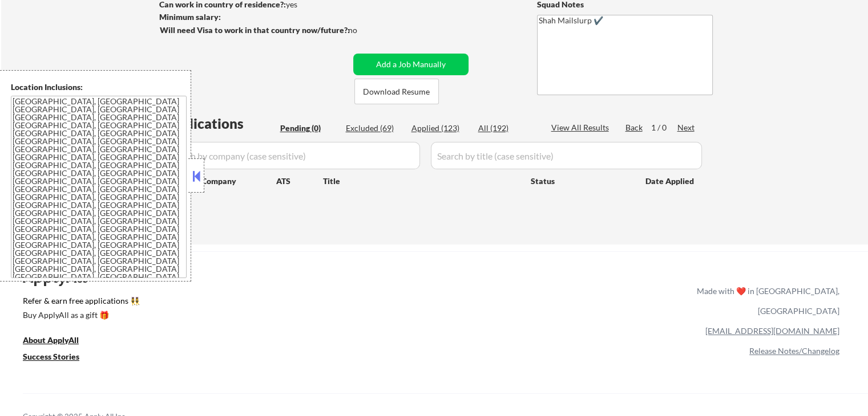  What do you see at coordinates (50, 356) in the screenshot?
I see `u: Success Stories` at bounding box center [50, 356].